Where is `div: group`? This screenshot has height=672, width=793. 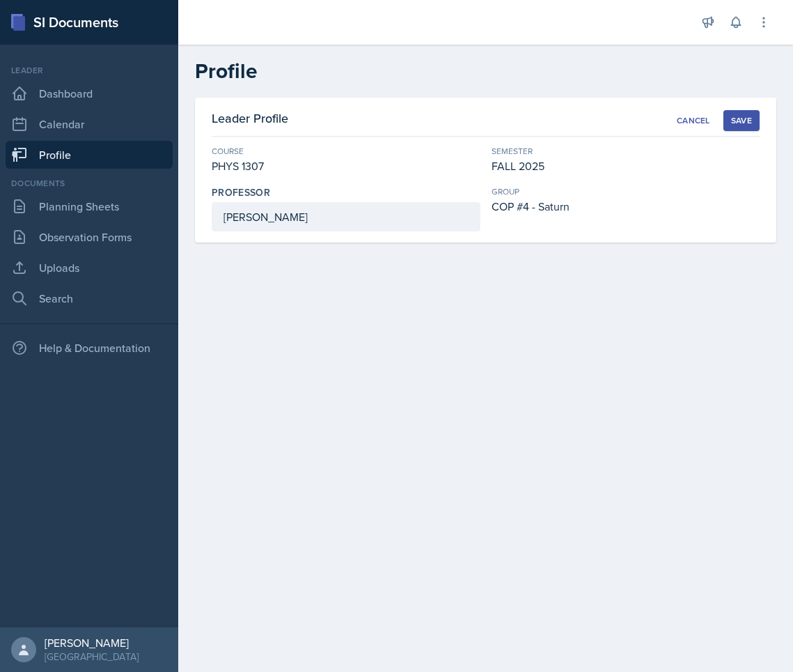
div: group is located at coordinates (626, 192).